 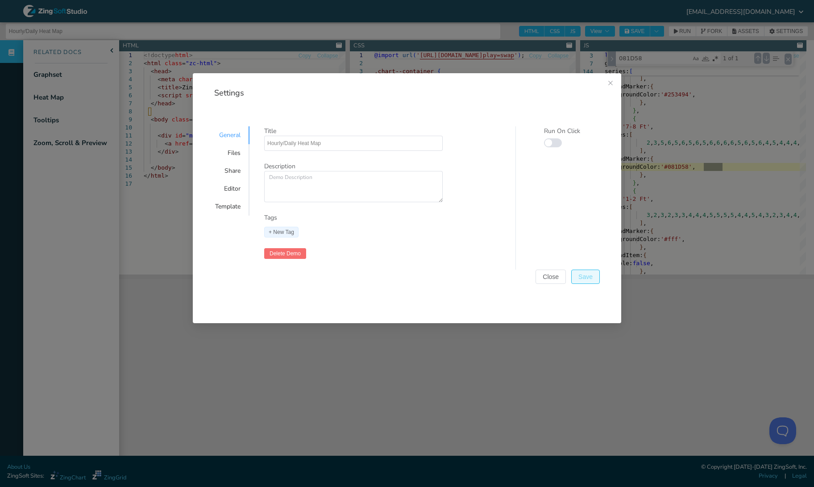 What do you see at coordinates (550, 277) in the screenshot?
I see `span: Close` at bounding box center [550, 277].